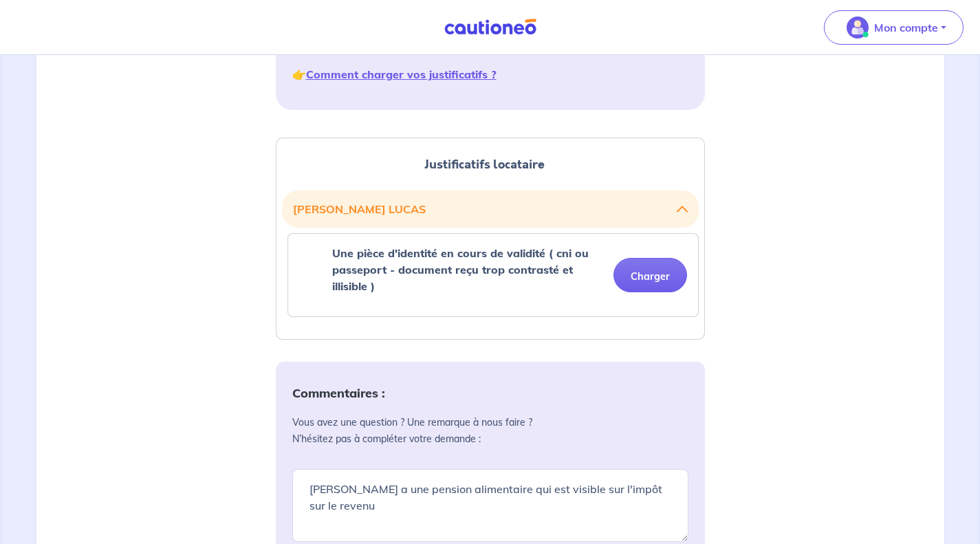 This screenshot has width=980, height=544. Describe the element at coordinates (485, 165) in the screenshot. I see `span: Justificatifs locataire` at that location.